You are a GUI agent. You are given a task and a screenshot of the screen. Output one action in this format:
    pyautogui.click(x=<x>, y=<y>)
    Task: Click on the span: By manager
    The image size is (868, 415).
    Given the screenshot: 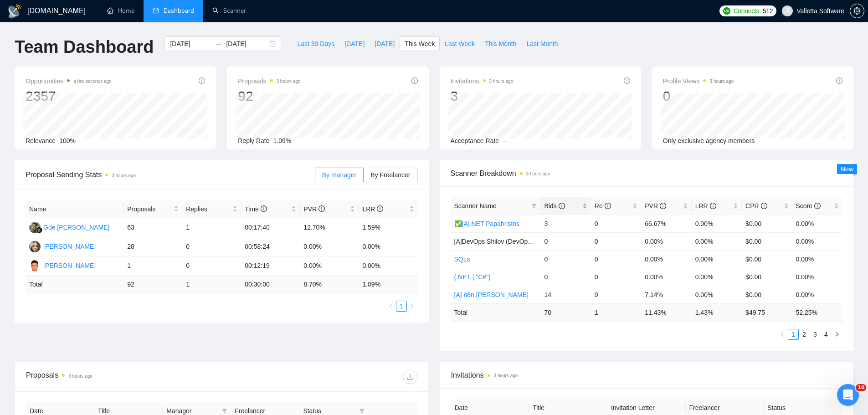 What is the action you would take?
    pyautogui.click(x=339, y=175)
    